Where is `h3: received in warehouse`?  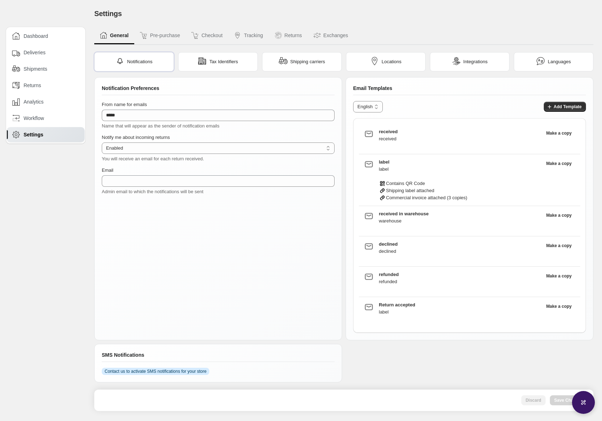
h3: received in warehouse is located at coordinates (460, 214).